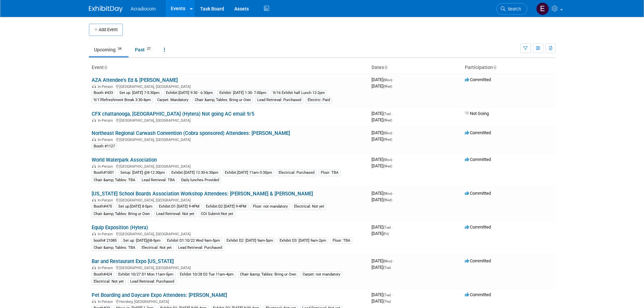 Image resolution: width=644 pixels, height=308 pixels. Describe the element at coordinates (102, 206) in the screenshot. I see `div: Booth#475` at that location.